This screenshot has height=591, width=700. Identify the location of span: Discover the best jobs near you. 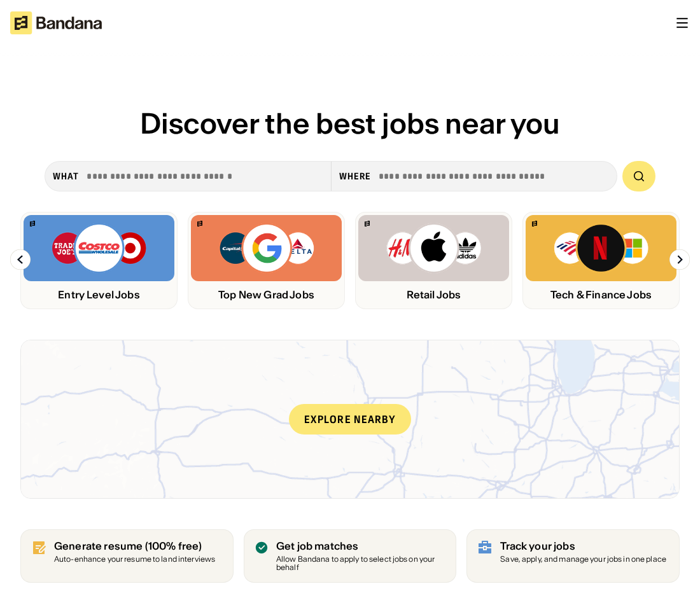
(350, 123).